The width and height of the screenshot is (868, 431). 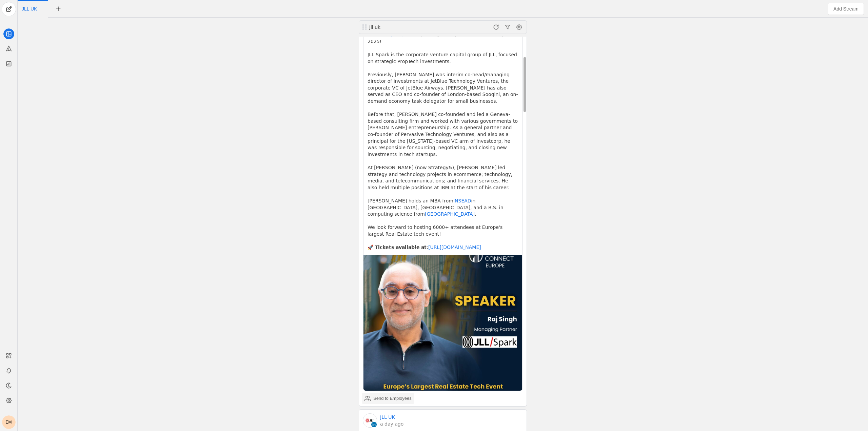 What do you see at coordinates (370, 420) in the screenshot?
I see `img: cache` at bounding box center [370, 420].